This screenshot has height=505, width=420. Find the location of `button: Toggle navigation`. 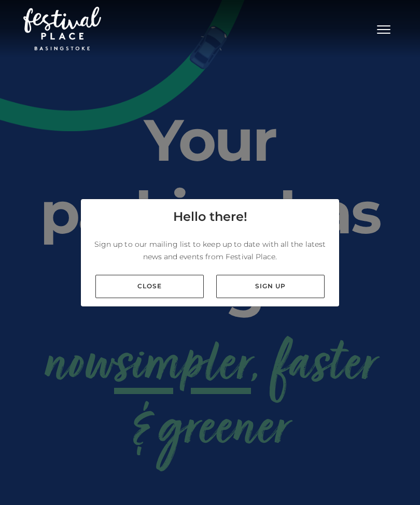

button: Toggle navigation is located at coordinates (384, 28).